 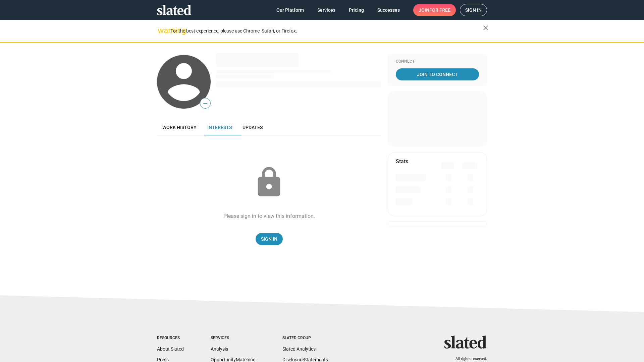 What do you see at coordinates (269, 239) in the screenshot?
I see `span: Sign In` at bounding box center [269, 239].